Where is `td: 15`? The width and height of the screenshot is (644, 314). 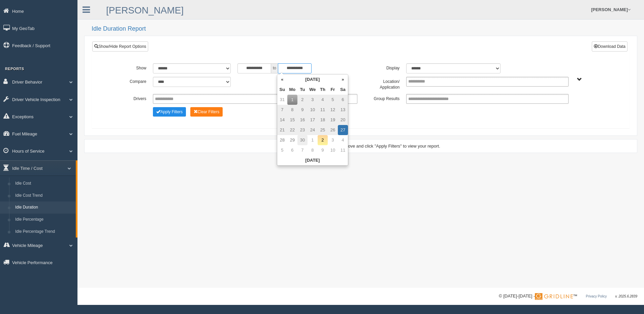
td: 15 is located at coordinates (292, 120).